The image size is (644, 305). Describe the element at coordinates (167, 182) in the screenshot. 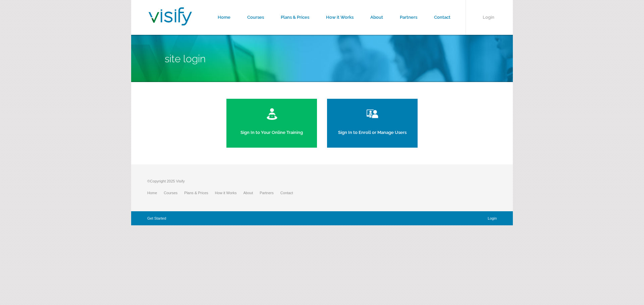

I see `span: Copyright 2025 Visify` at that location.